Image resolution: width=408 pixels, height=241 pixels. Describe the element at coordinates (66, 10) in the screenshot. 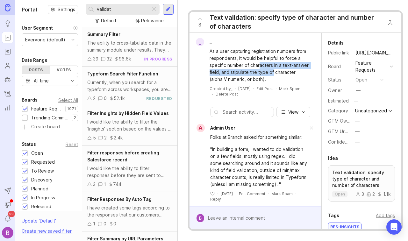

I see `span: Settings` at that location.